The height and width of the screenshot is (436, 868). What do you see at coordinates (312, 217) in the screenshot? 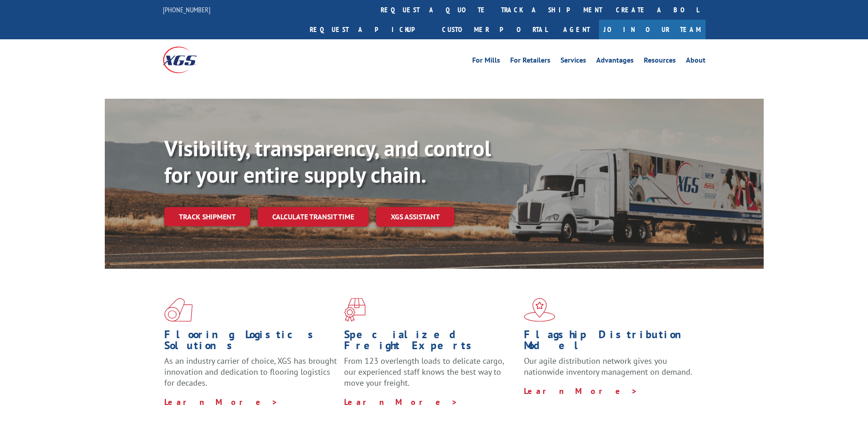
I see `a: Calculate transit time` at bounding box center [312, 217].